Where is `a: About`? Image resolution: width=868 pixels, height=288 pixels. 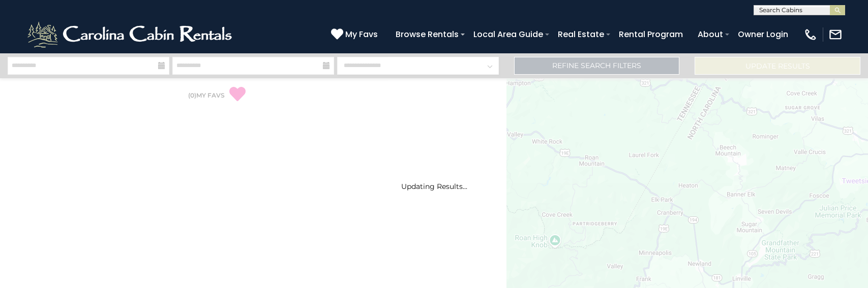
a: About is located at coordinates (710, 34).